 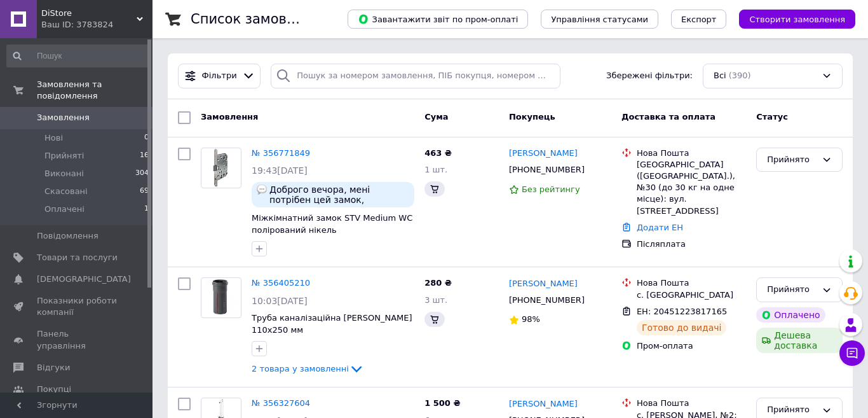 I want to click on span: Збережені фільтри:, so click(x=649, y=76).